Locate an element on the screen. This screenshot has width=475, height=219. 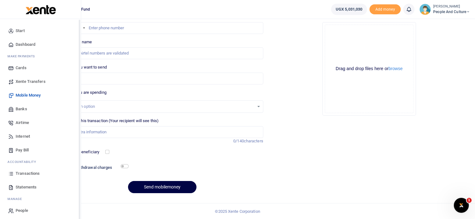
span: Start is located at coordinates (20, 31).